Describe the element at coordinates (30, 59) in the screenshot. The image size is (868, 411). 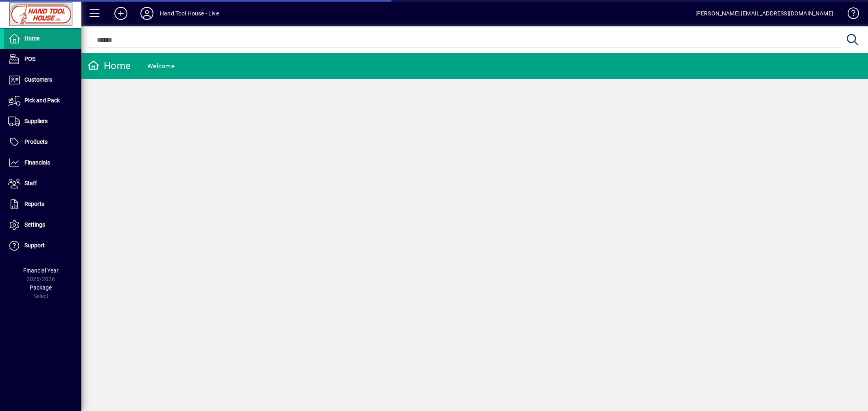
I see `span: POS` at that location.